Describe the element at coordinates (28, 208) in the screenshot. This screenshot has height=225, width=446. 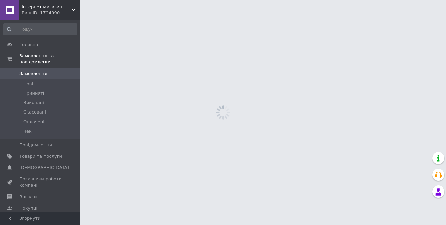
I see `span: Покупці` at that location.